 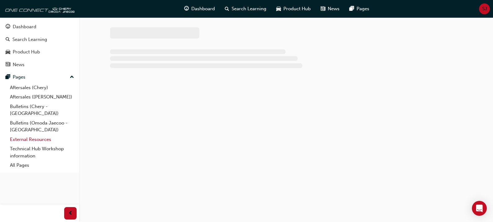 What do you see at coordinates (246, 9) in the screenshot?
I see `a: search-iconSearch Learning` at bounding box center [246, 9].